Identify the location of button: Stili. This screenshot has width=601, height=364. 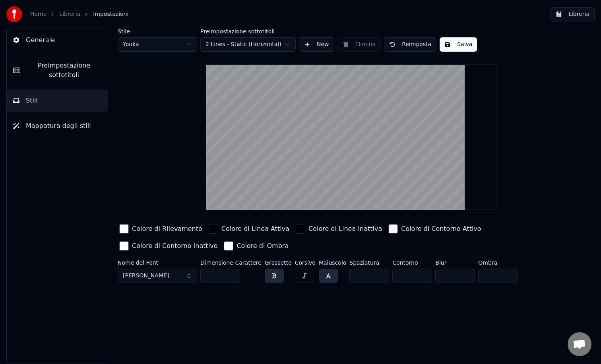
(58, 100).